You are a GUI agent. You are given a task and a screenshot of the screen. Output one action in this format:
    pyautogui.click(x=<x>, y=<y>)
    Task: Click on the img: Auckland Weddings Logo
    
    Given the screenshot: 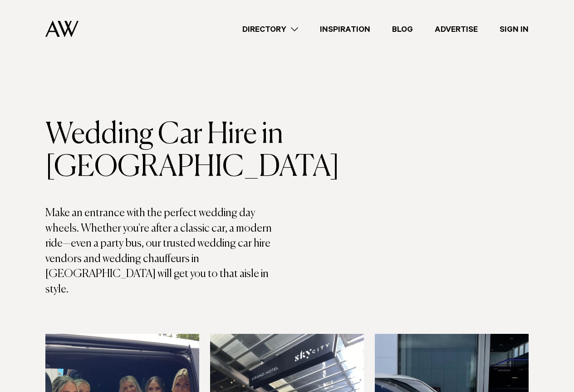 What is the action you would take?
    pyautogui.click(x=62, y=28)
    